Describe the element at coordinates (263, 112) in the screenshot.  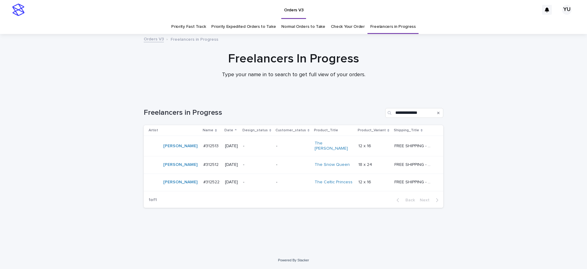
I see `h1: Freelancers in Progress` at that location.